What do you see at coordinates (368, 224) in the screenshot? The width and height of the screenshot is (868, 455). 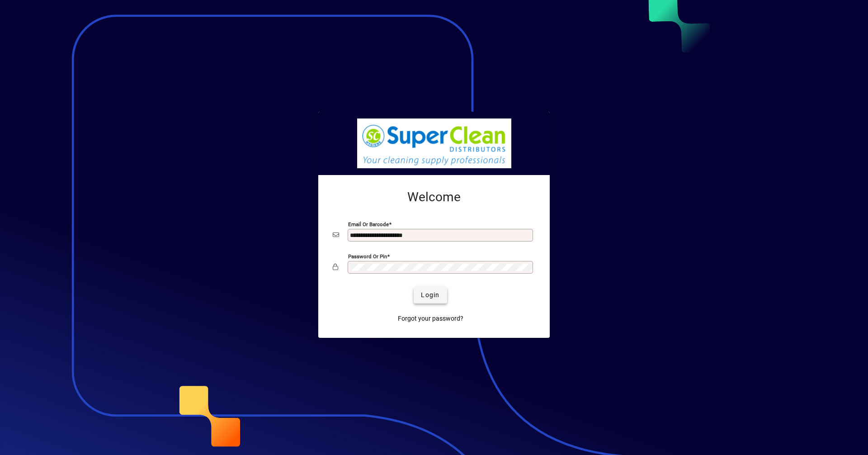 I see `mat-label: Email or Barcode` at bounding box center [368, 224].